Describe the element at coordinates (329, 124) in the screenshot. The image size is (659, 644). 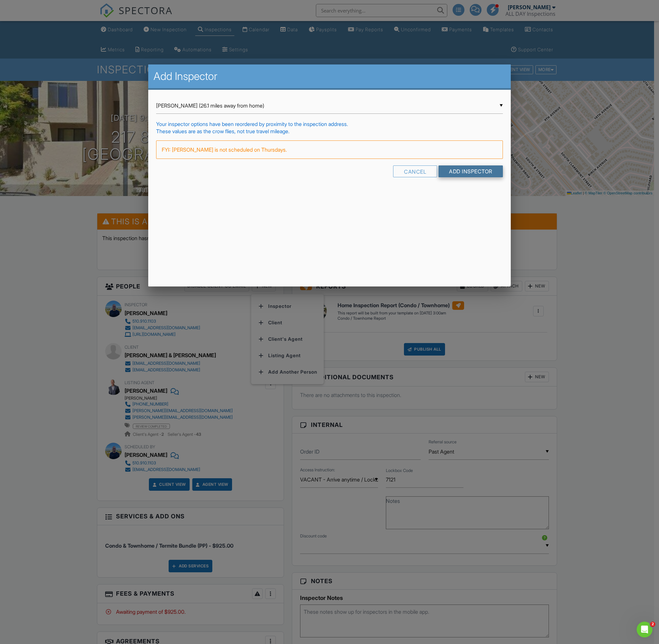
I see `div: Your inspector options have been reordered by proximity to the inspection address.` at that location.